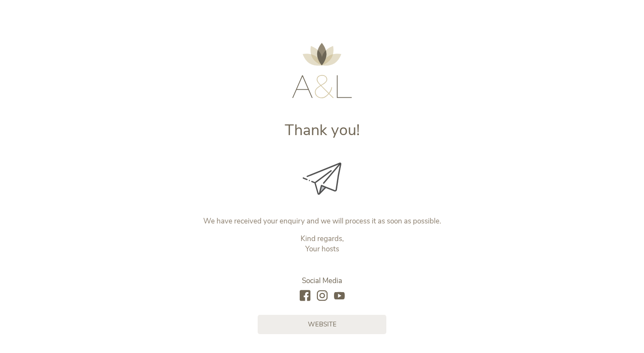 The width and height of the screenshot is (644, 353). Describe the element at coordinates (322, 296) in the screenshot. I see `a: instagram` at that location.